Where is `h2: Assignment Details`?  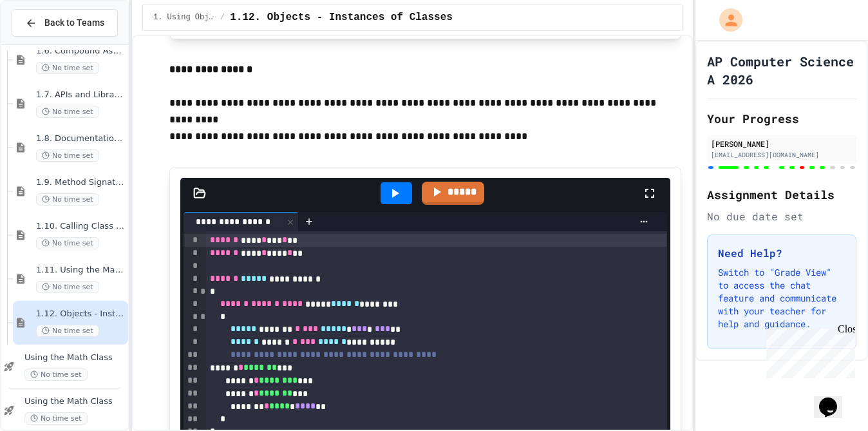
h2: Assignment Details is located at coordinates (782, 194).